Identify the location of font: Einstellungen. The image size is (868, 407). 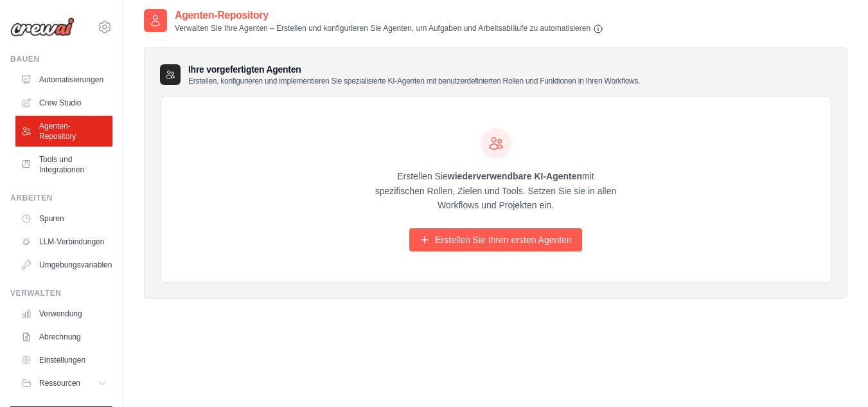
(63, 360).